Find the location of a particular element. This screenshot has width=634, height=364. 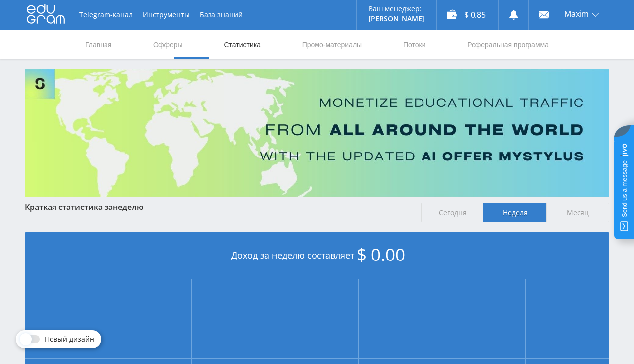

span: Месяц is located at coordinates (577, 213).